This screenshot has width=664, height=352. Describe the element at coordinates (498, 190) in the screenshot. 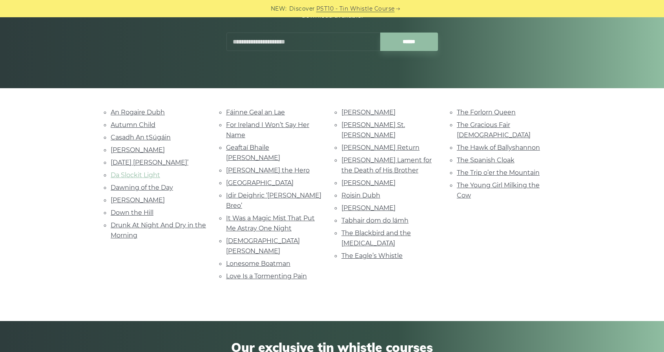

I see `a: The Young Girl Milking the Cow` at that location.